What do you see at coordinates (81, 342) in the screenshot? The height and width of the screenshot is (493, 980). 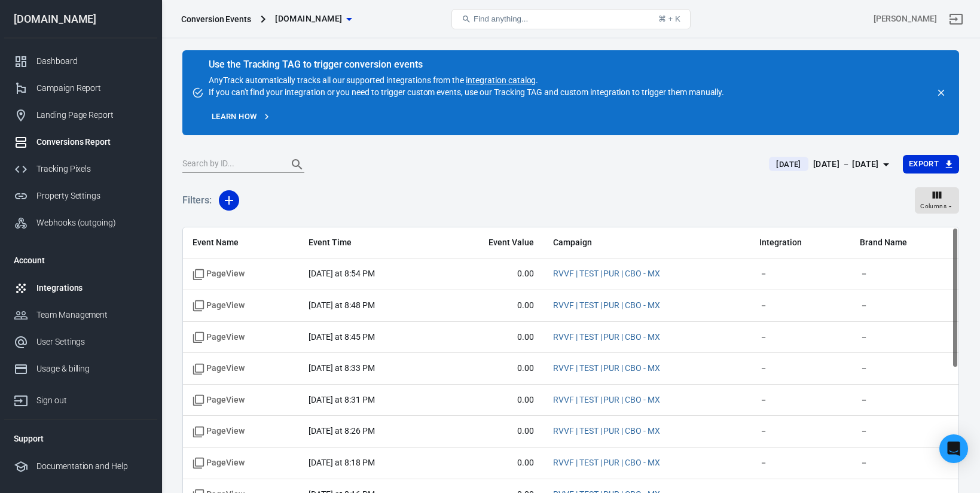 I see `a: User Settings` at bounding box center [81, 342].